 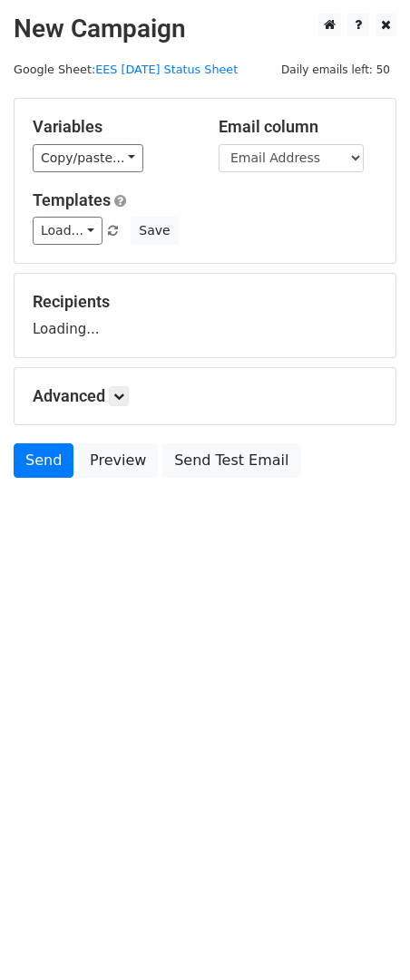 What do you see at coordinates (154, 230) in the screenshot?
I see `button: Save` at bounding box center [154, 230].